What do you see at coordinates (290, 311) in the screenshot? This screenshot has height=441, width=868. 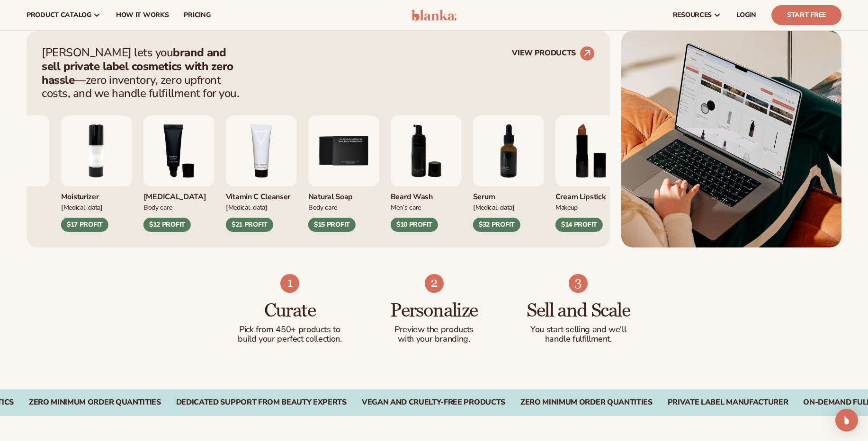 I see `h3: Curate` at bounding box center [290, 311].